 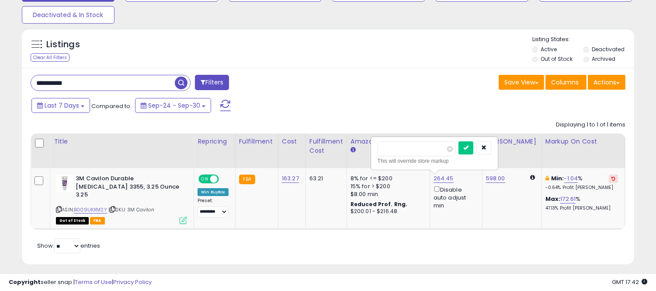 What do you see at coordinates (583, 141) in the screenshot?
I see `div: Markup on Cost` at bounding box center [583, 141].